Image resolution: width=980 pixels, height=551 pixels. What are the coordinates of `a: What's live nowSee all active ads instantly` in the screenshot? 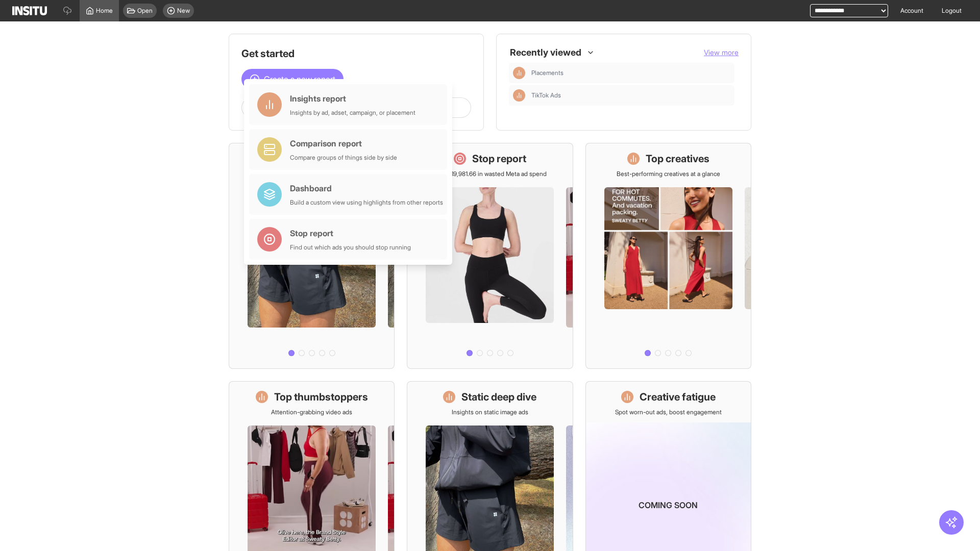 It's located at (312, 255).